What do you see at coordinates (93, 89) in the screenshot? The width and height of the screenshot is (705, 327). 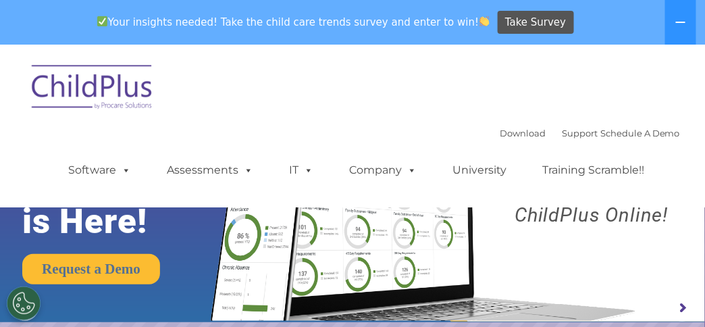 I see `img: ChildPlus by Procare Solutions` at bounding box center [93, 89].